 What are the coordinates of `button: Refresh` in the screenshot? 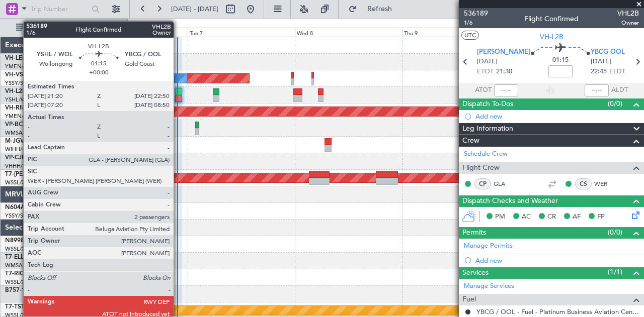 It's located at (374, 9).